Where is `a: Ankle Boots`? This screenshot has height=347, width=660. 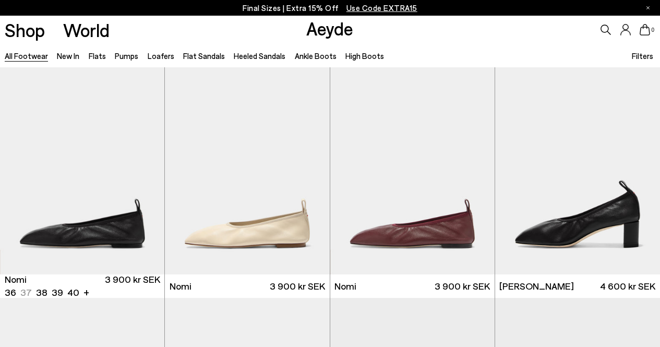 a: Ankle Boots is located at coordinates (316, 56).